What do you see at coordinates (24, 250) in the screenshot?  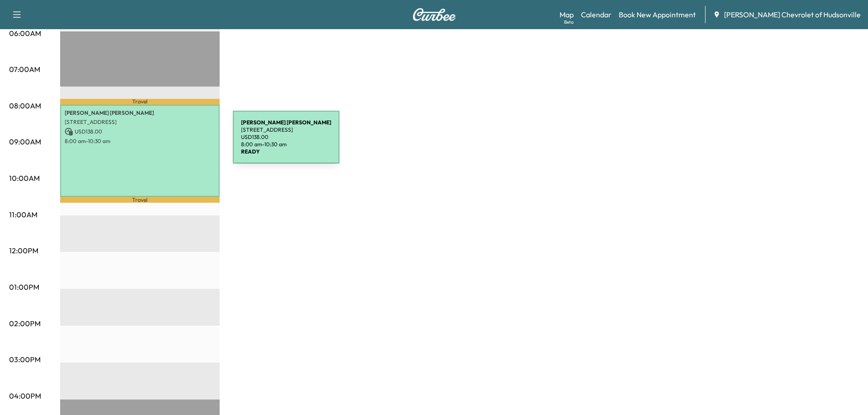 I see `p: 12:00PM` at bounding box center [24, 250].